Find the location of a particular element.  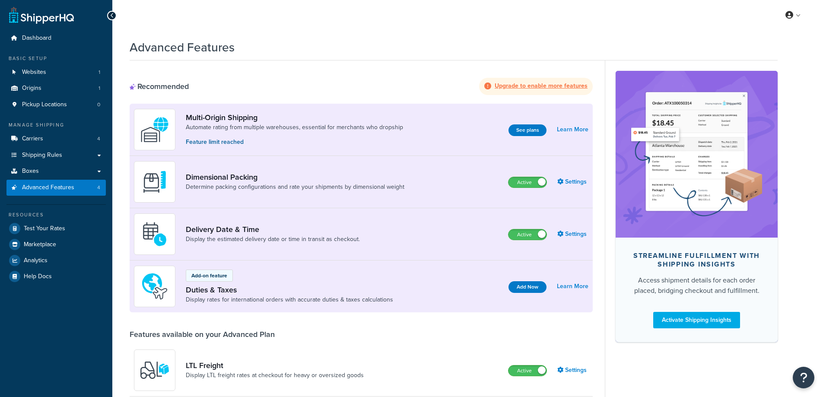

span: Dashboard is located at coordinates (37, 38).